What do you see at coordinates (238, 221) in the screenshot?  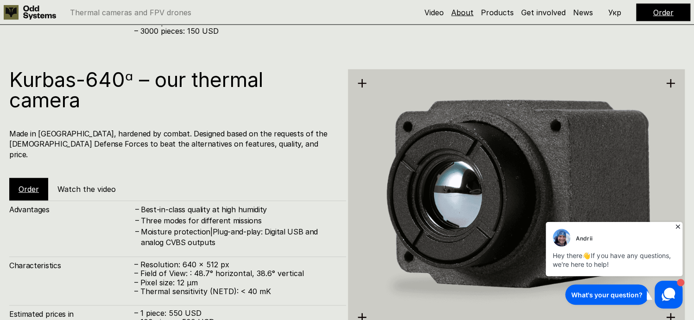 I see `h4: Three modes for different missions` at bounding box center [238, 221].